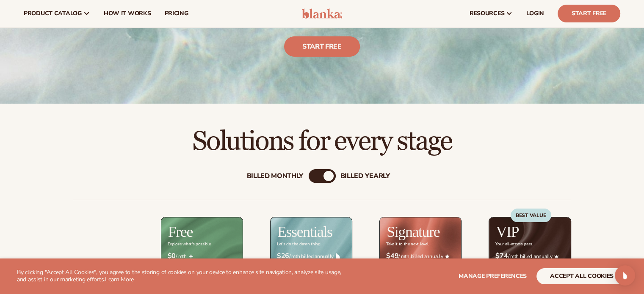 The width and height of the screenshot is (644, 294). What do you see at coordinates (120, 279) in the screenshot?
I see `a: Learn More` at bounding box center [120, 279].